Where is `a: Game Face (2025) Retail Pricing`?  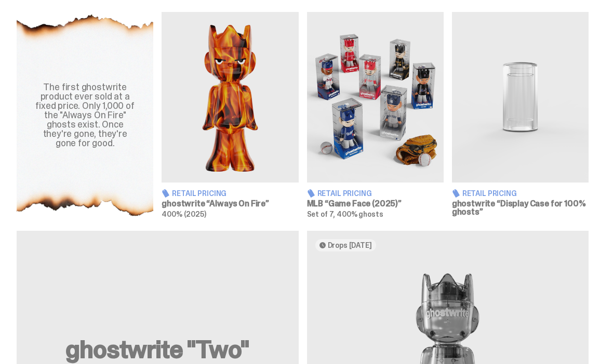 a: Game Face (2025) Retail Pricing is located at coordinates (375, 116).